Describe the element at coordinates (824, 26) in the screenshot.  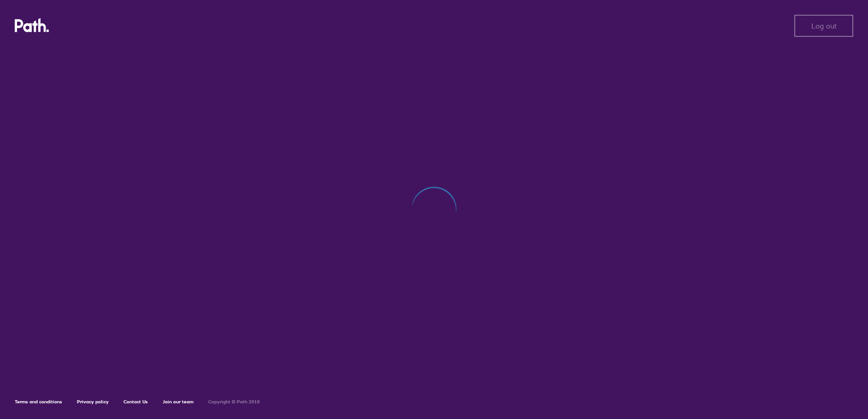
I see `span: Log out` at that location.